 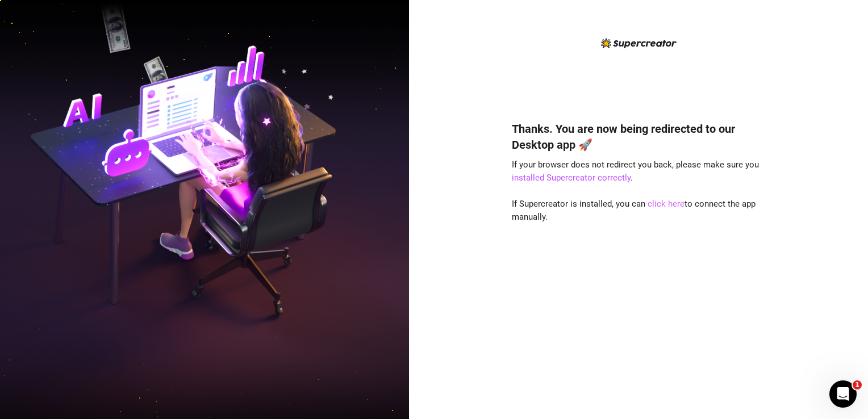 I want to click on span: If your browser does not redirect you back, please make sure you ., so click(x=635, y=172).